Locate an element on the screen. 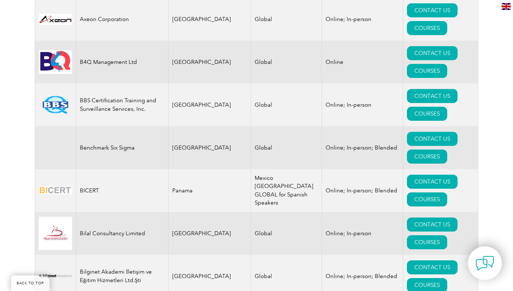  img: 2f91f213-be97-eb11-b1ac-00224815388c-logo.jpg is located at coordinates (55, 234).